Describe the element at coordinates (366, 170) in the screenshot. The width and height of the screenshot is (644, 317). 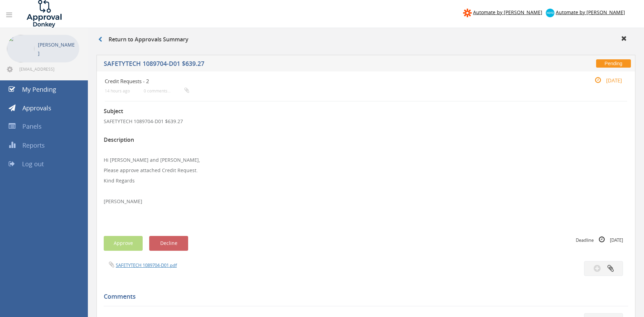
I see `p: Please approve attached Credit Request.` at that location.